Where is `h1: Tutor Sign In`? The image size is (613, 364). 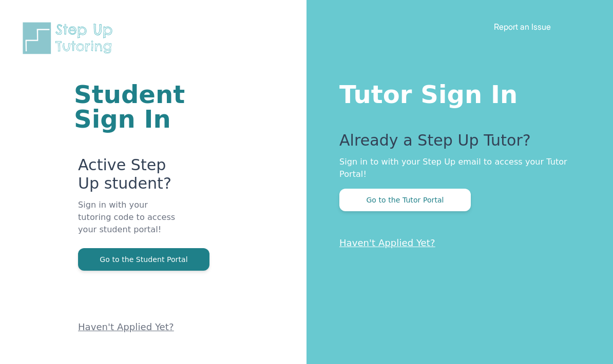 h1: Tutor Sign In is located at coordinates (455, 92).